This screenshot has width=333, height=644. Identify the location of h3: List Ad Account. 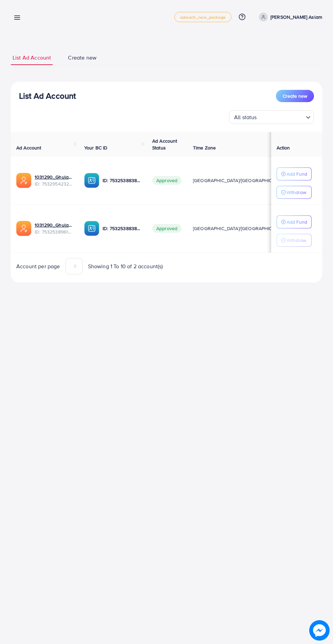
(47, 96).